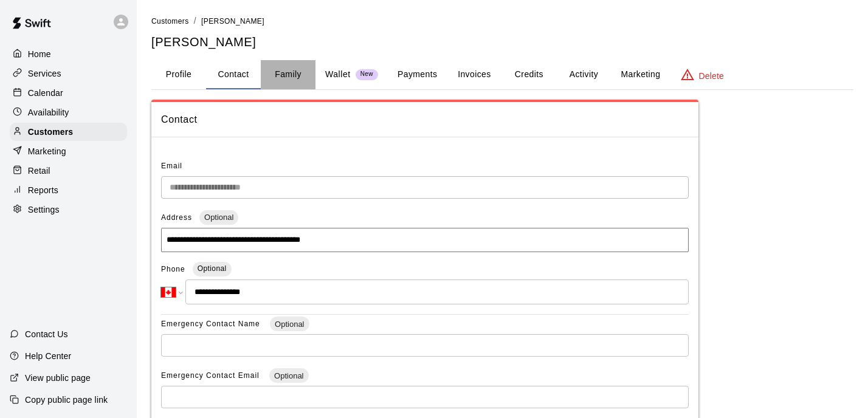 The height and width of the screenshot is (418, 868). What do you see at coordinates (68, 171) in the screenshot?
I see `a: Retail` at bounding box center [68, 171].